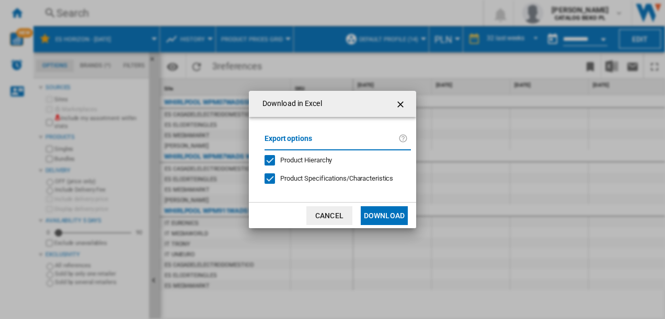 The image size is (665, 319). What do you see at coordinates (337, 179) in the screenshot?
I see `div: Only applies to Category View` at bounding box center [337, 179].